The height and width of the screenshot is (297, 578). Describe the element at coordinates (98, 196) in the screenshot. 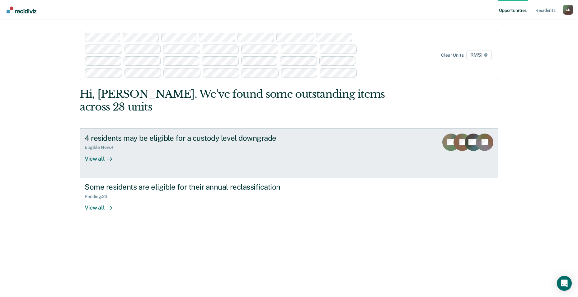

I see `div: Pending : 23` at that location.